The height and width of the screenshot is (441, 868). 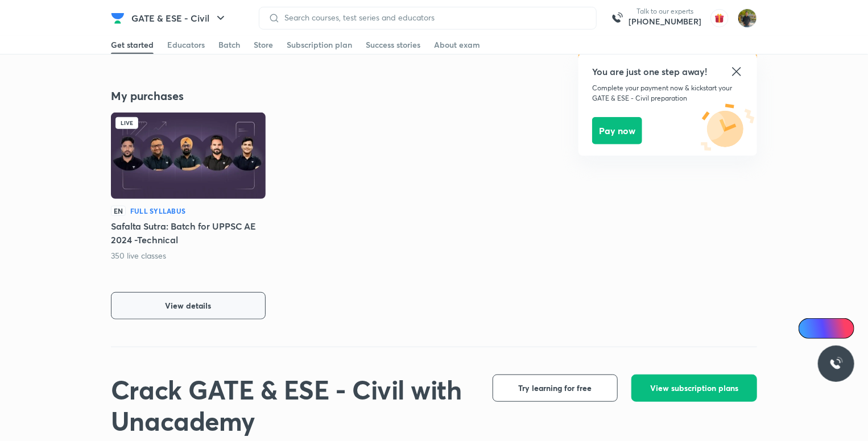 What do you see at coordinates (727, 128) in the screenshot?
I see `img: icon` at bounding box center [727, 128].